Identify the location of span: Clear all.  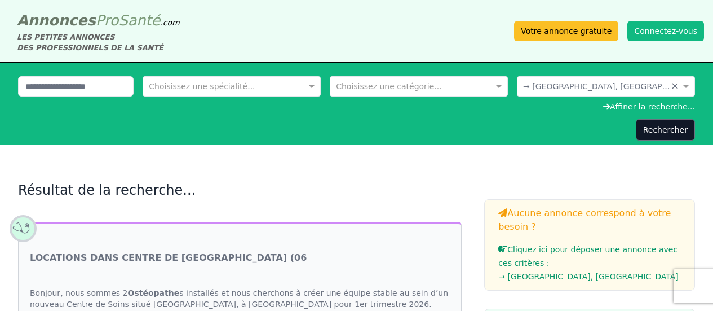
(675, 86).